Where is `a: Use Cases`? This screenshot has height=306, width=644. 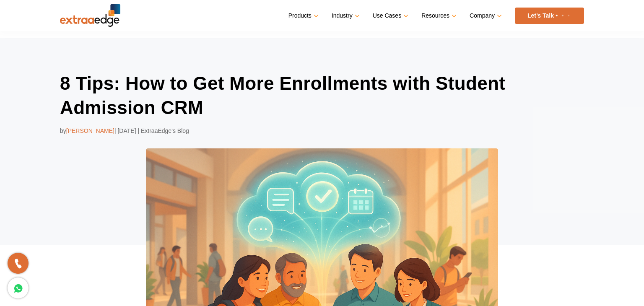
a: Use Cases is located at coordinates (389, 15).